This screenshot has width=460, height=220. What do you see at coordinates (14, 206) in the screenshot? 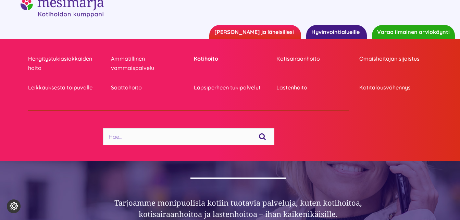
I see `button: Evästeasetukset` at bounding box center [14, 206].